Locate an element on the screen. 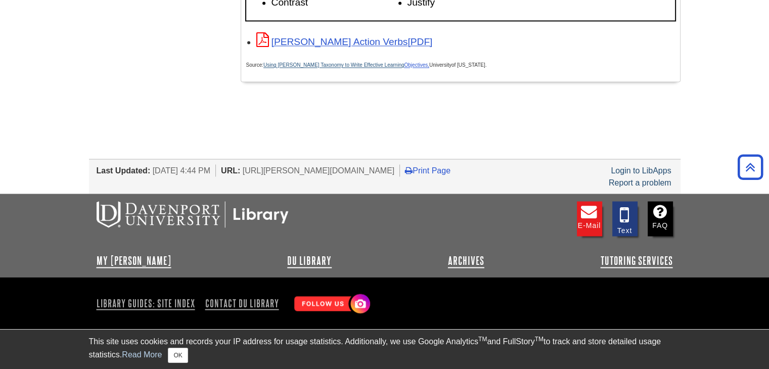 This screenshot has height=369, width=769. a: E-mail is located at coordinates (589, 218).